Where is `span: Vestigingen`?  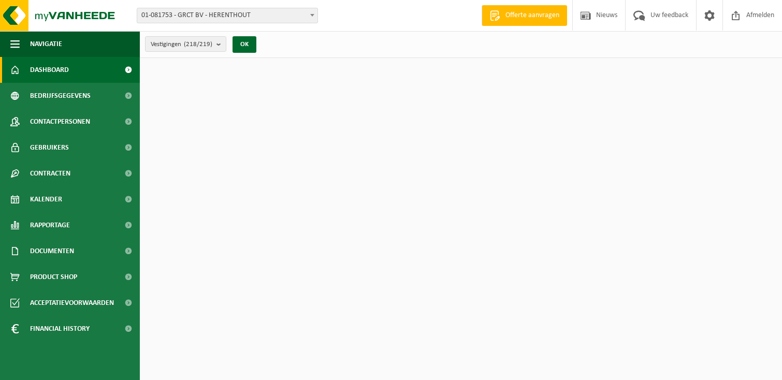
span: Vestigingen is located at coordinates (181, 45).